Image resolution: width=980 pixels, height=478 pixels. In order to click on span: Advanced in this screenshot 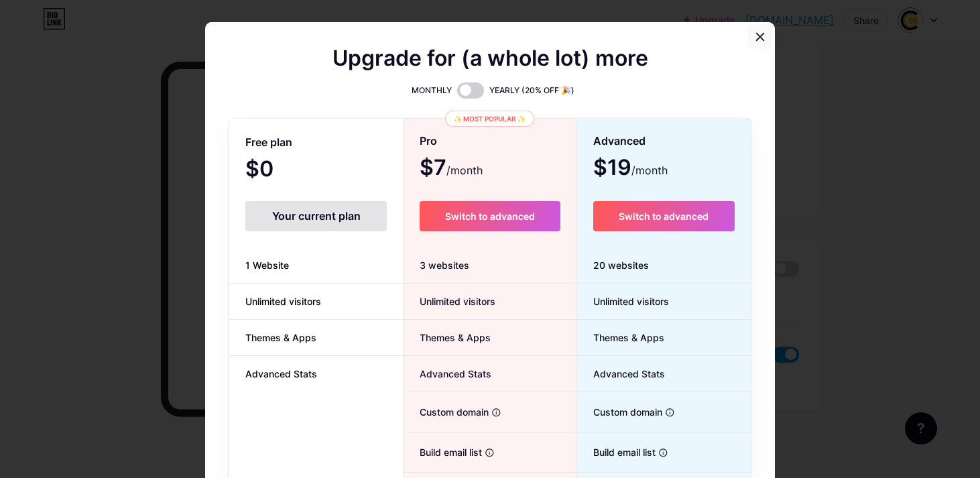, I will do `click(619, 141)`.